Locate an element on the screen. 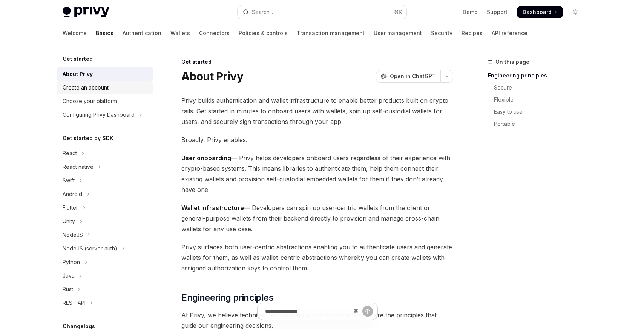 The image size is (644, 329). a: Welcome is located at coordinates (75, 34).